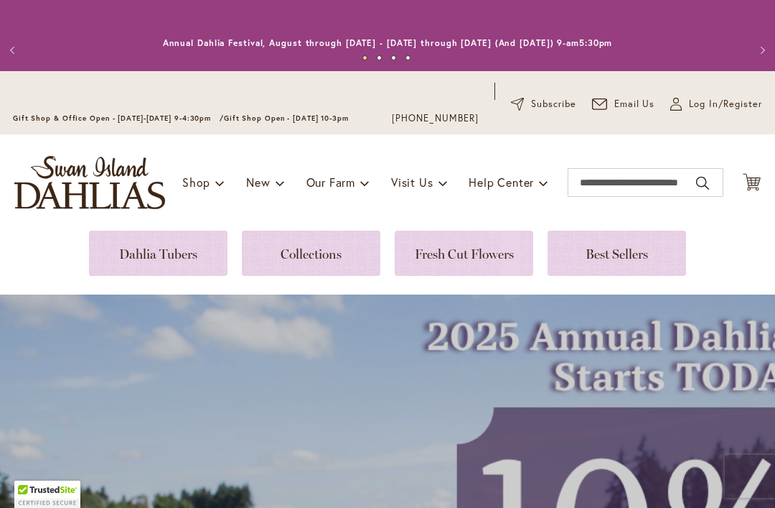 The image size is (775, 508). Describe the element at coordinates (761, 50) in the screenshot. I see `button: Next` at that location.